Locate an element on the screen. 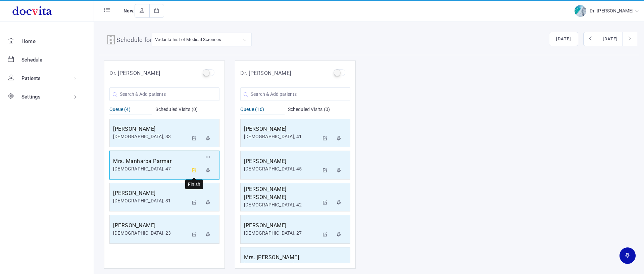 The height and width of the screenshot is (274, 644). span: Home is located at coordinates (29, 41).